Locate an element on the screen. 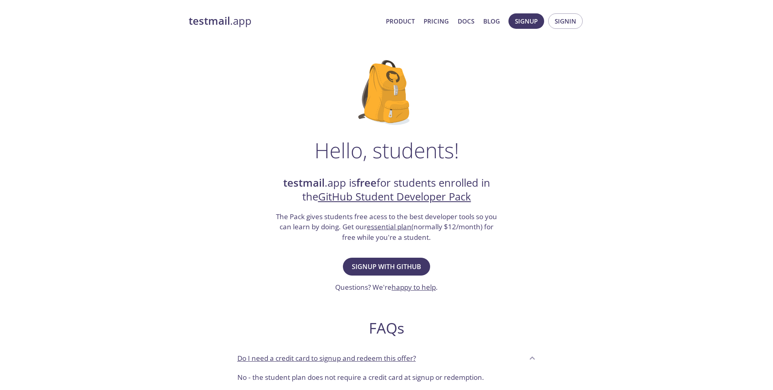  span: Signup is located at coordinates (526, 21).